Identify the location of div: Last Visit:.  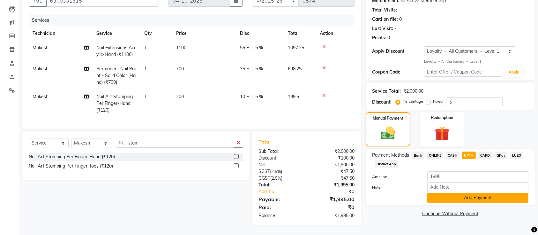
(383, 28).